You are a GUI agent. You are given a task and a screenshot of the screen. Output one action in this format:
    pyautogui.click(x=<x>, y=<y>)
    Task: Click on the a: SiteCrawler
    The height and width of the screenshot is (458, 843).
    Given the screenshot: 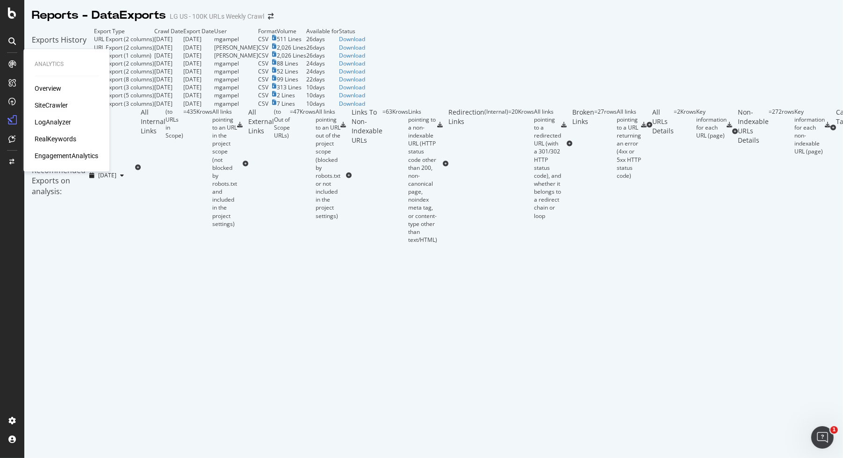 What is the action you would take?
    pyautogui.click(x=51, y=105)
    